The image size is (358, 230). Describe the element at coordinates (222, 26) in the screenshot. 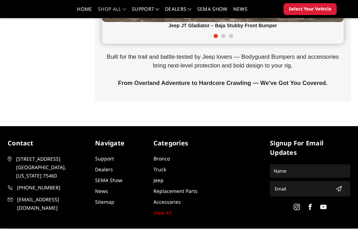

I see `strong: Jeep JT Gladiator – Baja Stubby Front Bumper` at that location.